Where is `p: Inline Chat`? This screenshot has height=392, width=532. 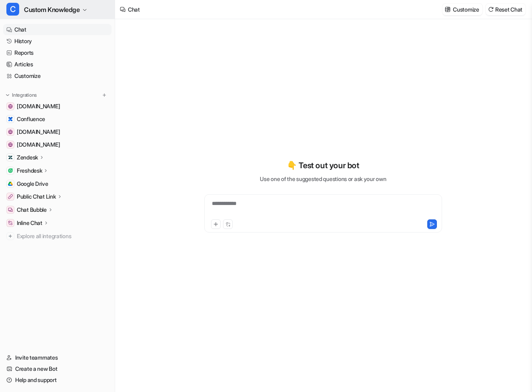
p: Inline Chat is located at coordinates (29, 223).